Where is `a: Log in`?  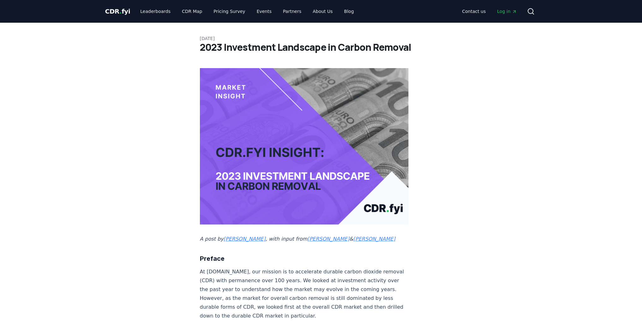
a: Log in is located at coordinates (507, 11).